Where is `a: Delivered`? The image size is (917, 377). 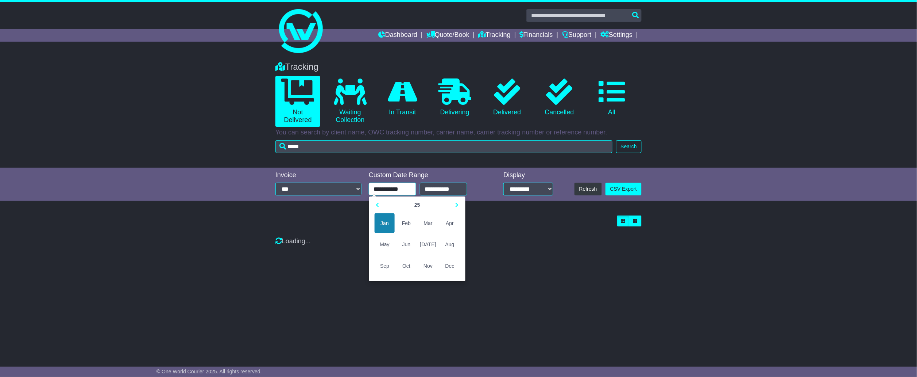 a: Delivered is located at coordinates (507, 97).